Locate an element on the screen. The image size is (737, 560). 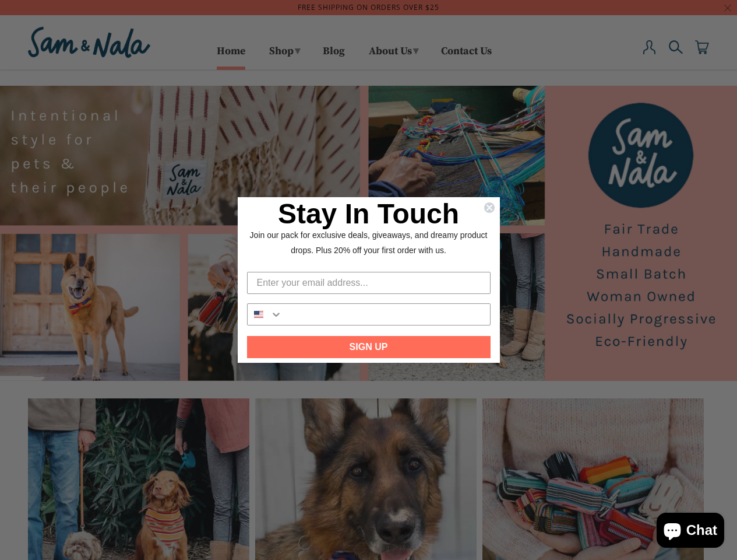
img: United States is located at coordinates (258, 315).